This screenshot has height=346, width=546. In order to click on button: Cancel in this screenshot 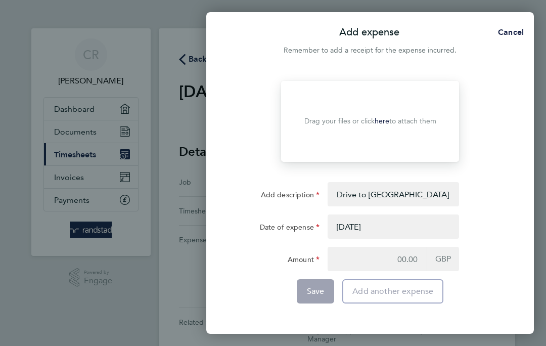, I will do `click(508, 32)`.